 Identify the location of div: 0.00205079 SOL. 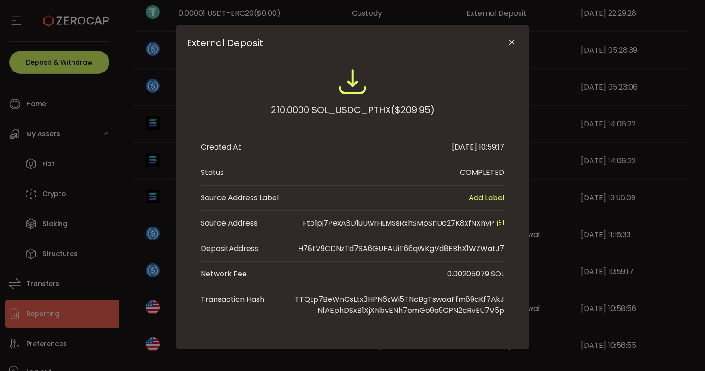
(475, 274).